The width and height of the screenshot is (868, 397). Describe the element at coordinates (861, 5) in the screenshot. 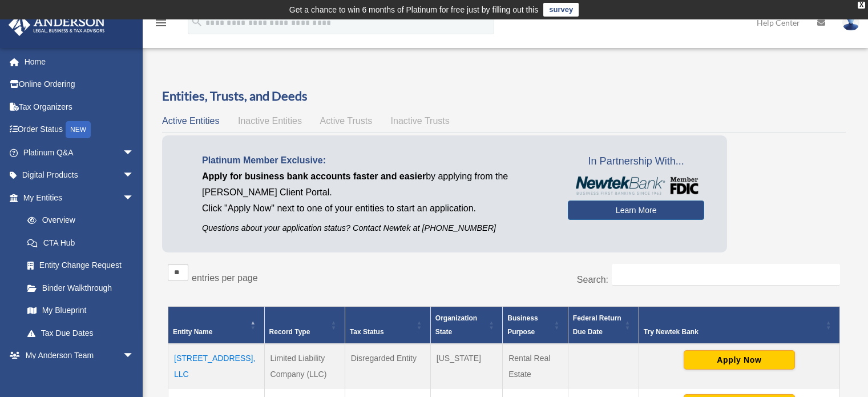

I see `div: close` at that location.